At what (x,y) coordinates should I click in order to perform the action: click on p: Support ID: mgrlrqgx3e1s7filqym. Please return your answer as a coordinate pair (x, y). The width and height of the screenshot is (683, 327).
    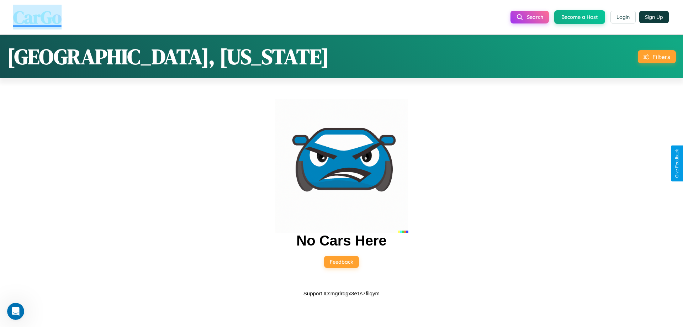
    Looking at the image, I should click on (342, 293).